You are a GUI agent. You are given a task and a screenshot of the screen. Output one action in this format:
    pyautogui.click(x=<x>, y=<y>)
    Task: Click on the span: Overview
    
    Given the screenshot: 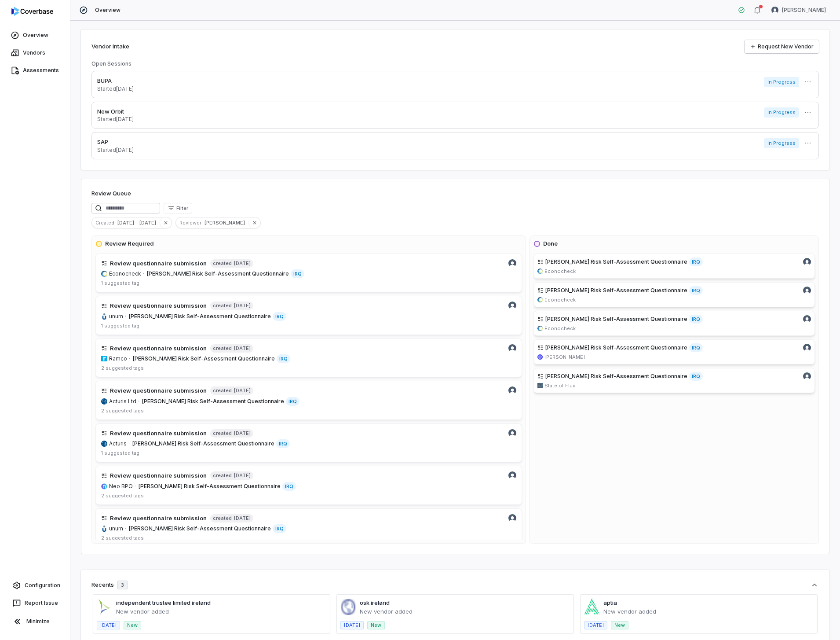 What is the action you would take?
    pyautogui.click(x=108, y=10)
    